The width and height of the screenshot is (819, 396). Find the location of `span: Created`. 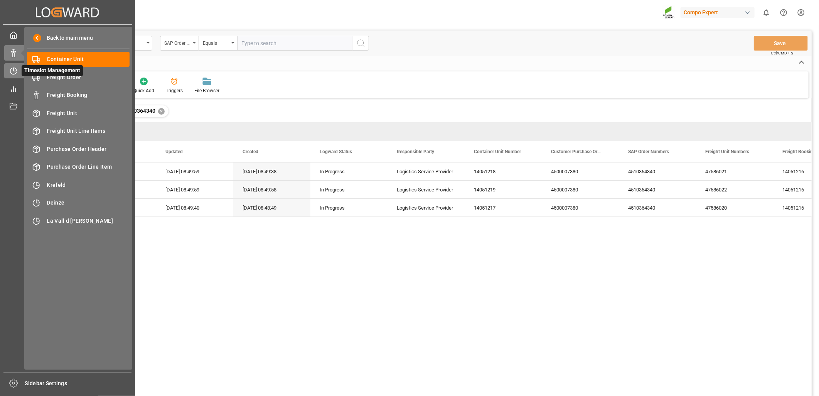

span: Created is located at coordinates (250, 152).